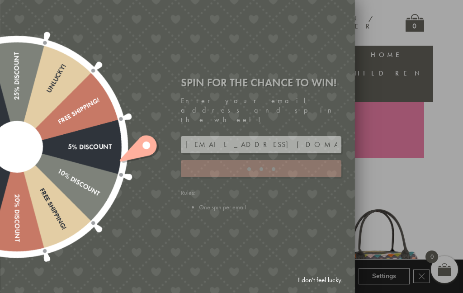 The height and width of the screenshot is (293, 463). Describe the element at coordinates (41, 105) in the screenshot. I see `div: Unlucky!` at that location.